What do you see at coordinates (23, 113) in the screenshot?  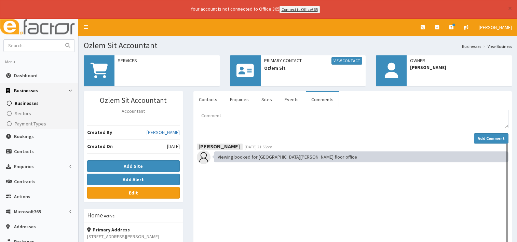 I see `span: Sectors` at bounding box center [23, 113].